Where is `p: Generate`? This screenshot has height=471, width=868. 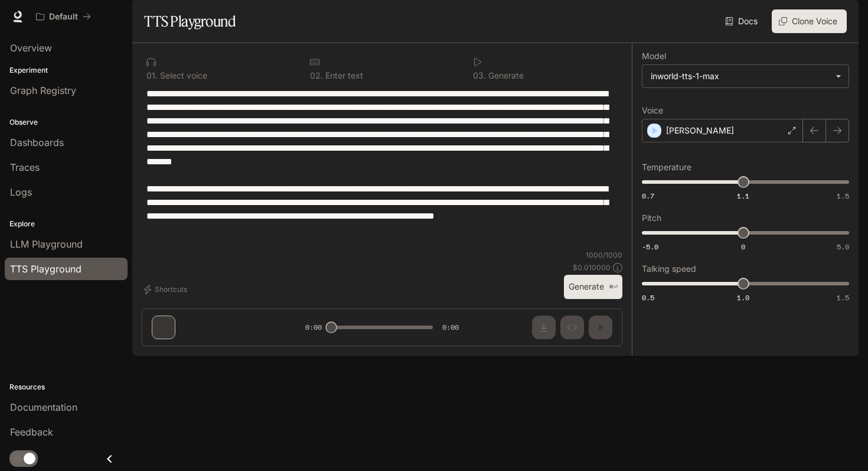
p: Generate is located at coordinates (505, 76).